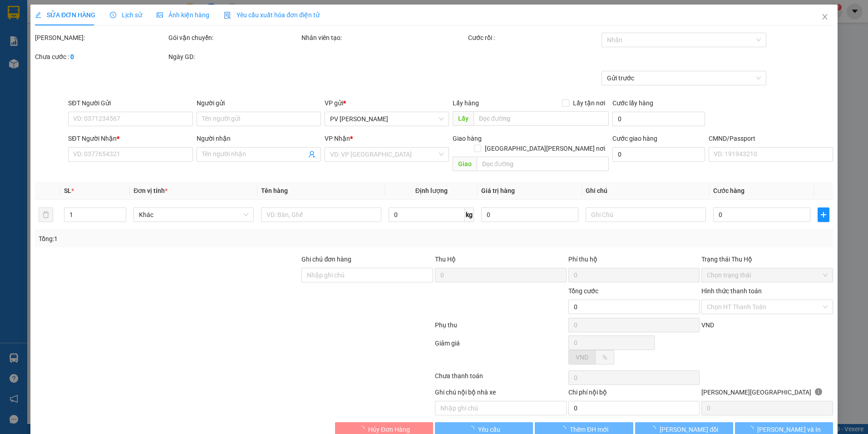  What do you see at coordinates (659, 154) in the screenshot?
I see `input: Cước giao hàng` at bounding box center [659, 154].